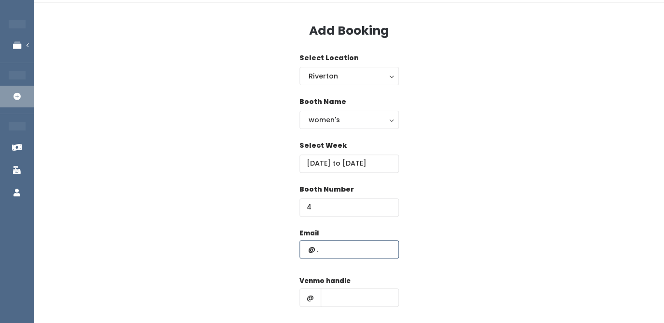 This screenshot has height=323, width=664. I want to click on input: Select week, so click(349, 164).